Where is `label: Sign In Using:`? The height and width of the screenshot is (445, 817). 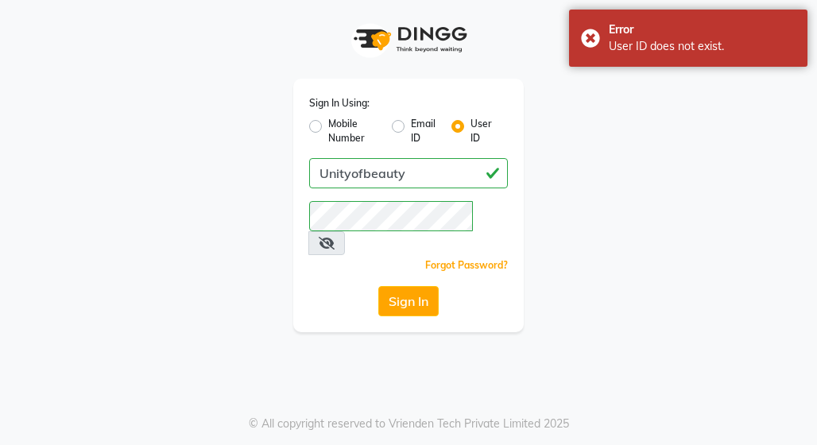
label: Sign In Using: is located at coordinates (339, 103).